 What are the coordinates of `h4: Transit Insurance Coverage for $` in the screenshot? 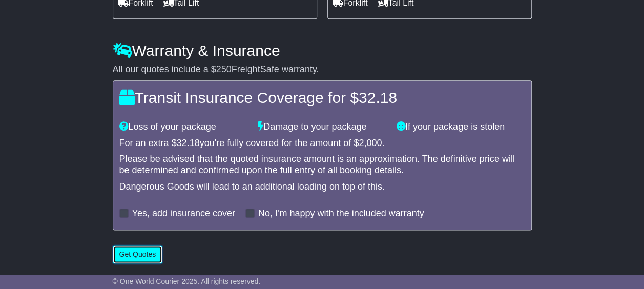 It's located at (322, 98).